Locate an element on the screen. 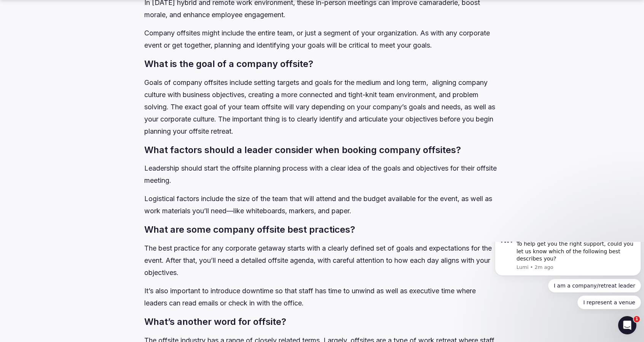  h3: What’s another word for offsite? is located at coordinates (321, 322).